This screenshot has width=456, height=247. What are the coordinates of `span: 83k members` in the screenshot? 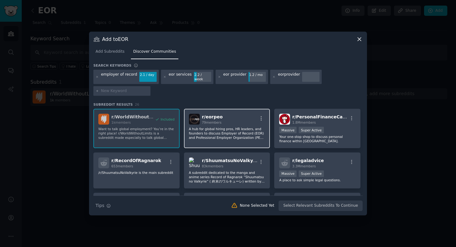 It's located at (212, 166).